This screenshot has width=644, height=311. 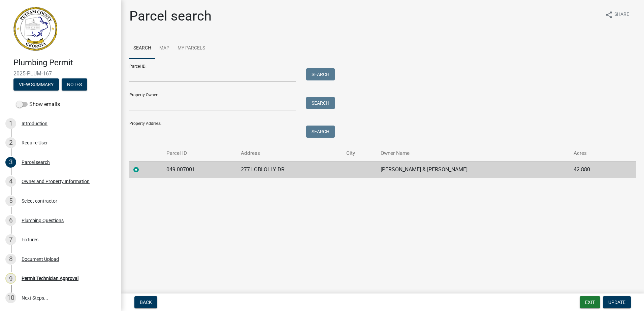 What do you see at coordinates (289, 169) in the screenshot?
I see `td: 277 LOBLOLLY DR` at bounding box center [289, 169].